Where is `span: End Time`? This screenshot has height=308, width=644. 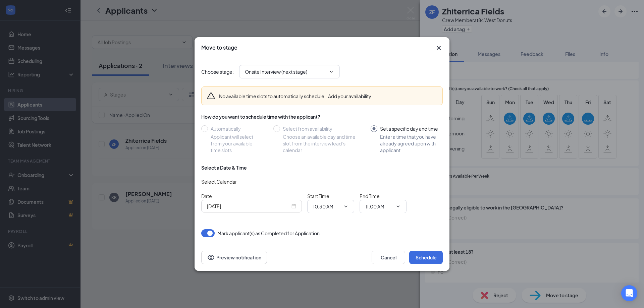 span: End Time is located at coordinates (370, 196).